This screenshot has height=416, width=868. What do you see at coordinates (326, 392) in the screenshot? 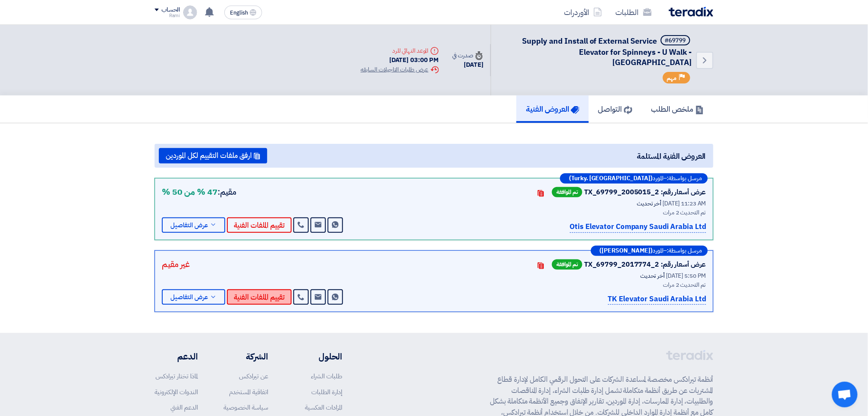
I see `a: إدارة الطلبات` at bounding box center [326, 392].